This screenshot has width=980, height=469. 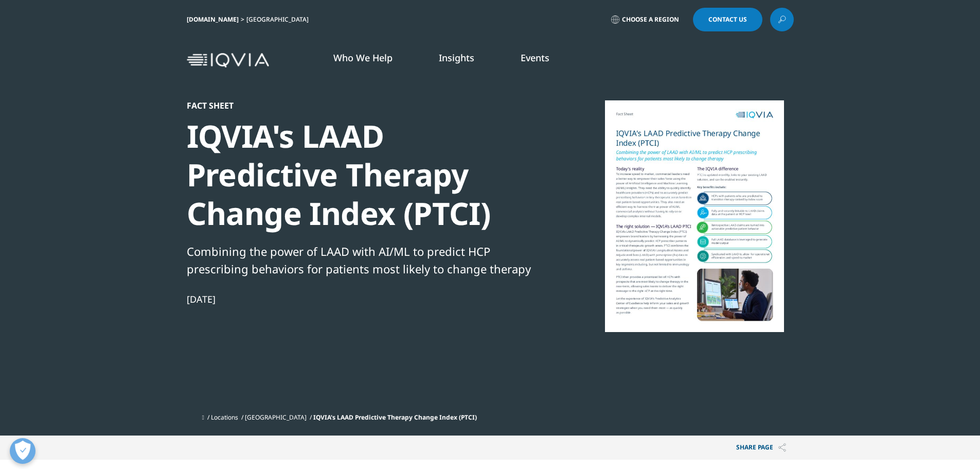 What do you see at coordinates (535, 57) in the screenshot?
I see `a: Events` at bounding box center [535, 57].